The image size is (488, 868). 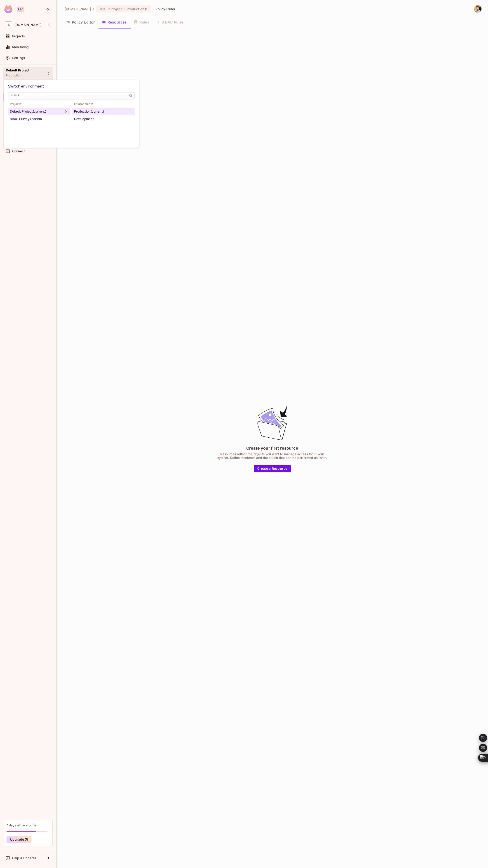 I want to click on span: Projects, so click(x=39, y=104).